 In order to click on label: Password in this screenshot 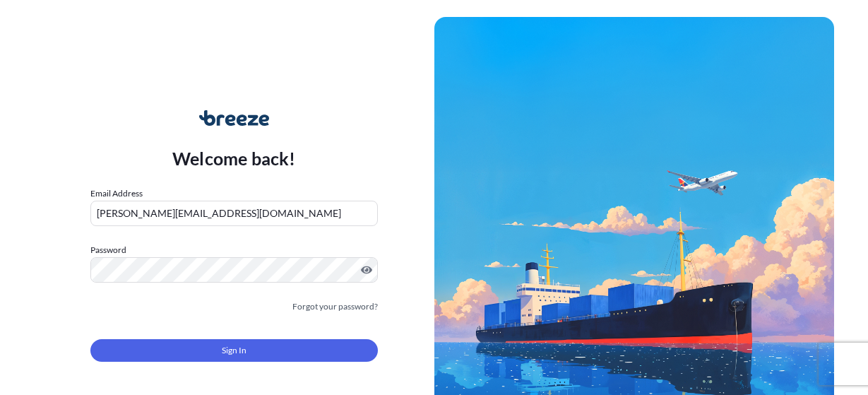, I will do `click(234, 250)`.